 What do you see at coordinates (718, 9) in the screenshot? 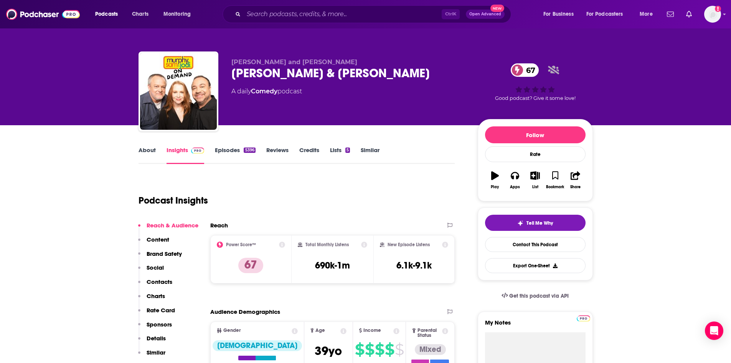
I see `svg: Add a profile image` at bounding box center [718, 9].